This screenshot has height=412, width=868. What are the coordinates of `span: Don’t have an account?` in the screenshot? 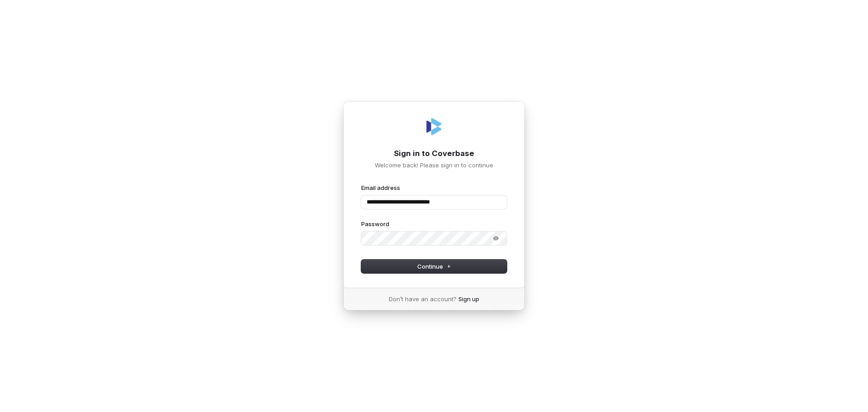 It's located at (423, 298).